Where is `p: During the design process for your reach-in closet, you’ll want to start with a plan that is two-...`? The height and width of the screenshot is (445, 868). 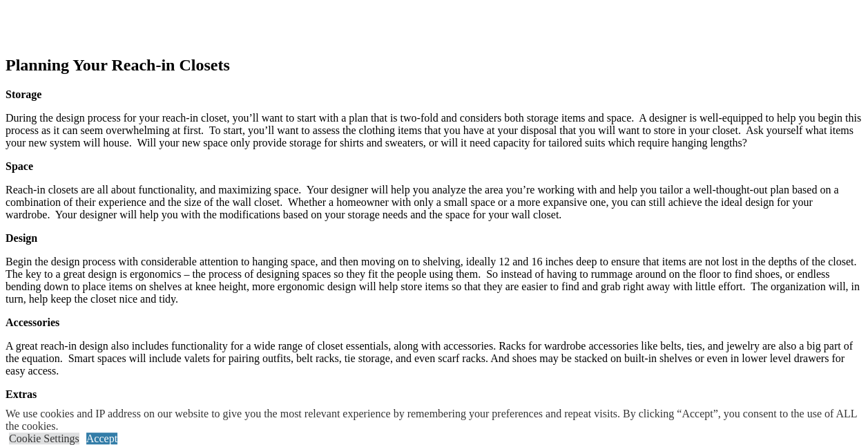 p: During the design process for your reach-in closet, you’ll want to start with a plan that is two-... is located at coordinates (434, 130).